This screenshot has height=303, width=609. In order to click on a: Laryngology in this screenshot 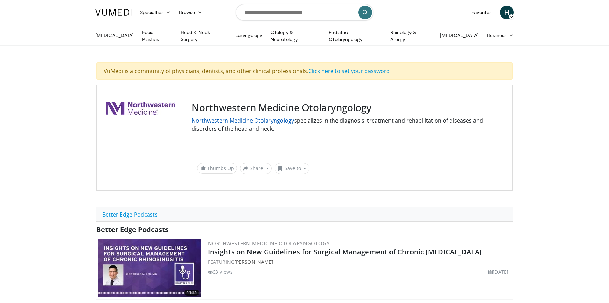, I will do `click(249, 35)`.